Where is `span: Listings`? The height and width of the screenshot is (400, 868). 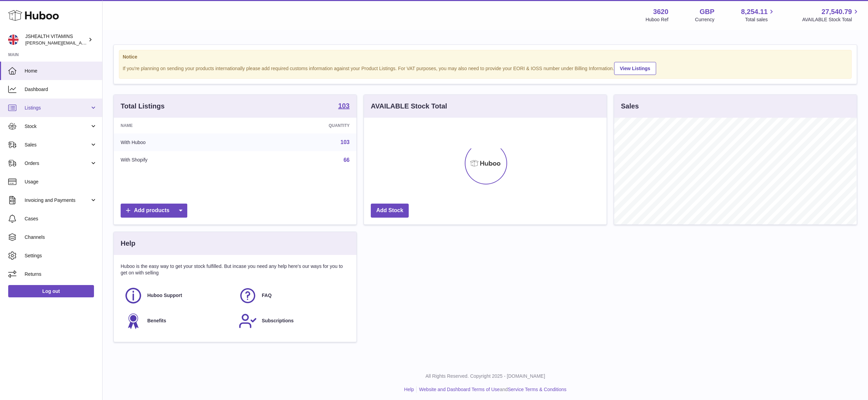 span: Listings is located at coordinates (57, 108).